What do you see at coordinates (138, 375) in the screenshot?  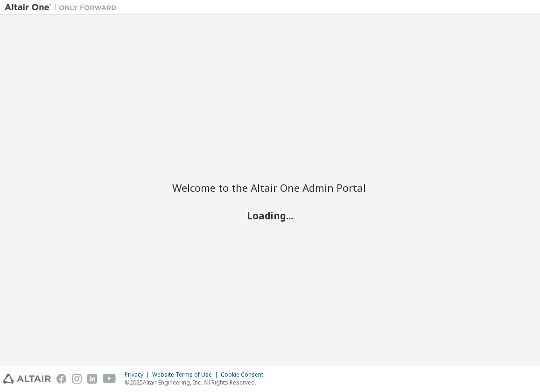 I see `div: Privacy` at bounding box center [138, 375].